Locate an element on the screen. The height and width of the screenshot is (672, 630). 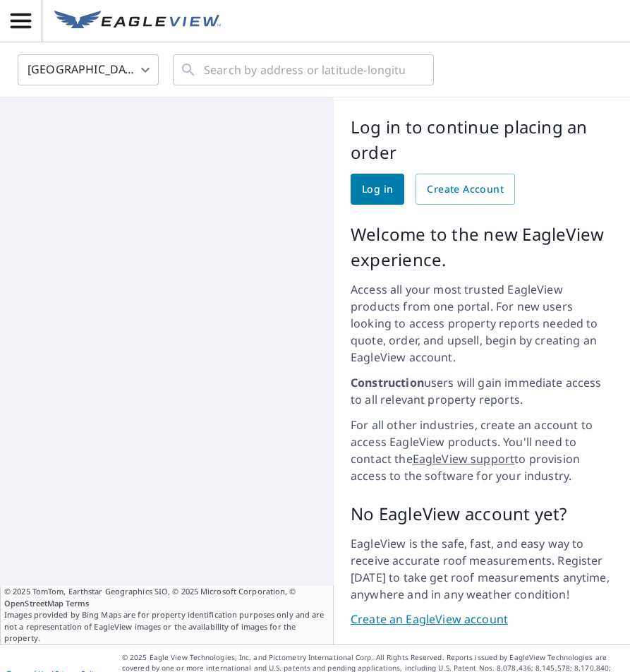
a: Create Account is located at coordinates (466, 190).